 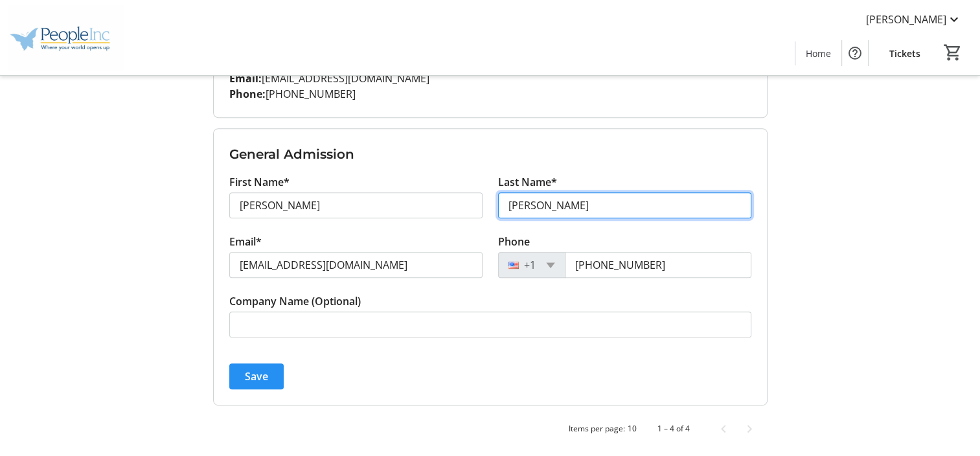 What do you see at coordinates (818, 53) in the screenshot?
I see `span: Home` at bounding box center [818, 53].